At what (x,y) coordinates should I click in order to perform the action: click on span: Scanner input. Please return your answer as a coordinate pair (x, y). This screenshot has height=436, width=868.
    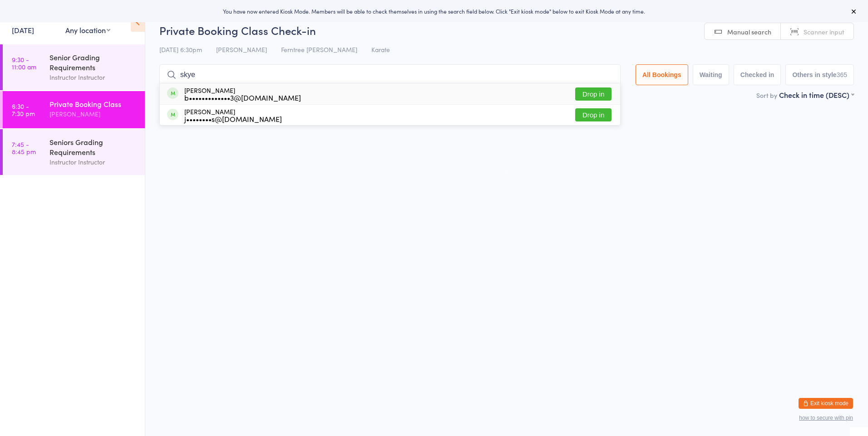
    Looking at the image, I should click on (824, 32).